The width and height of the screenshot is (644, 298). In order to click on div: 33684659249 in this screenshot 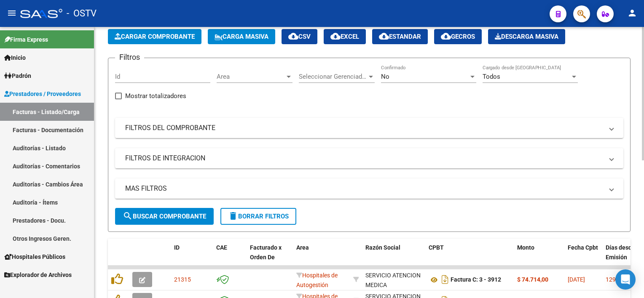, I will do `click(394, 280)`.